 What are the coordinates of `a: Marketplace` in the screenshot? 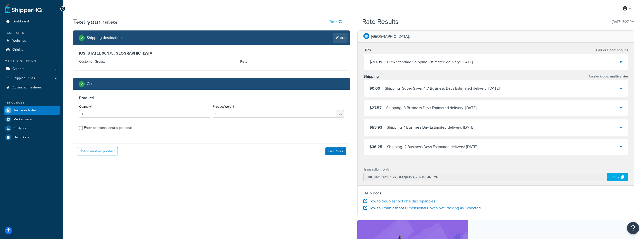 It's located at (31, 119).